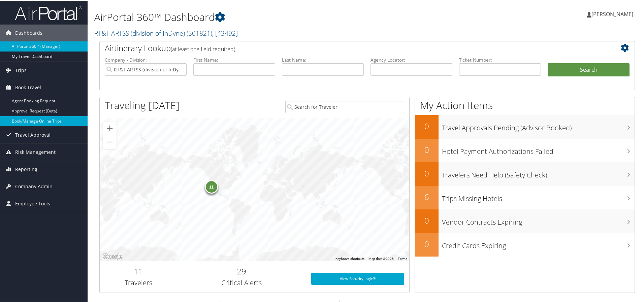  I want to click on h3: Travelers Need Help (Safety Check), so click(538, 173).